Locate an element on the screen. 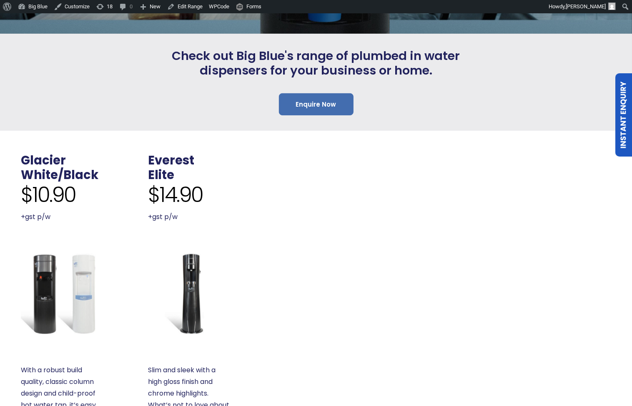 This screenshot has height=406, width=632. a: Instant Enquiry is located at coordinates (624, 115).